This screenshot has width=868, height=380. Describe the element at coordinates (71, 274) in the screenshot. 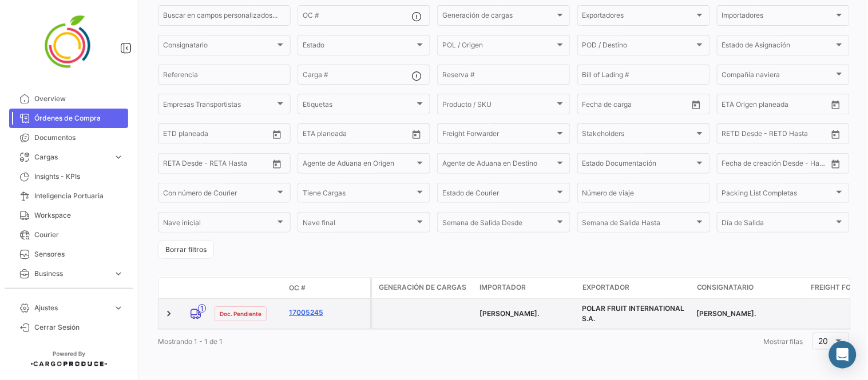

I see `span: Business` at that location.